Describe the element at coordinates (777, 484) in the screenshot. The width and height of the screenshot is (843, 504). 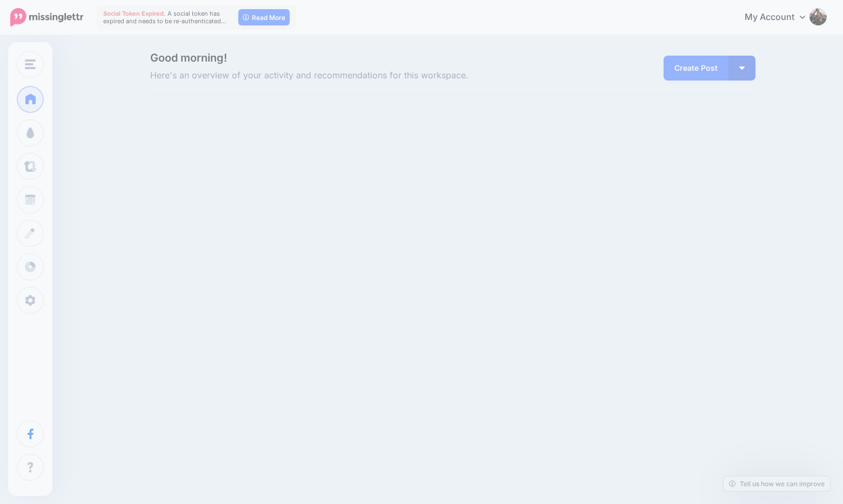
I see `a: Tell us how we can improve` at that location.